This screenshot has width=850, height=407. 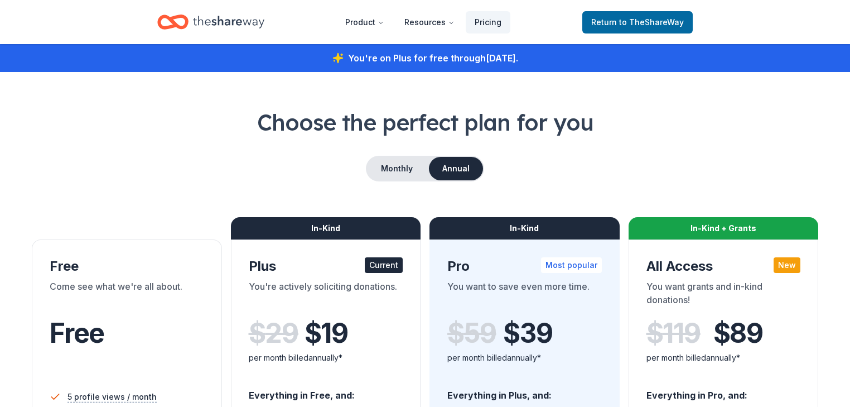 What do you see at coordinates (326, 295) in the screenshot?
I see `div: You're actively soliciting donations.` at bounding box center [326, 295].